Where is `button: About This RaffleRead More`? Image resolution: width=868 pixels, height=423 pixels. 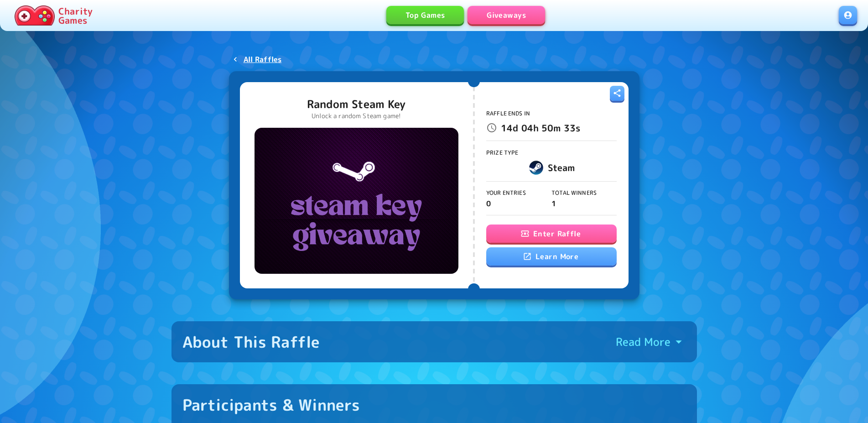
button: About This RaffleRead More is located at coordinates (434, 342).